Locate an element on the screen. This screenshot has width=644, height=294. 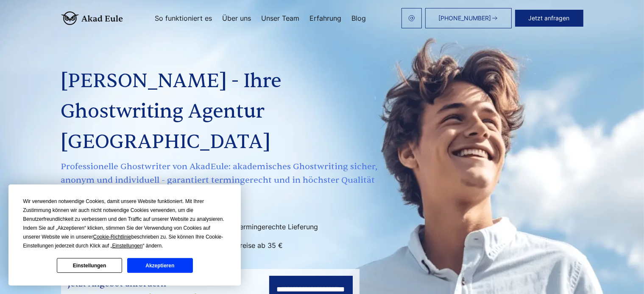
img: logo is located at coordinates (92, 18).